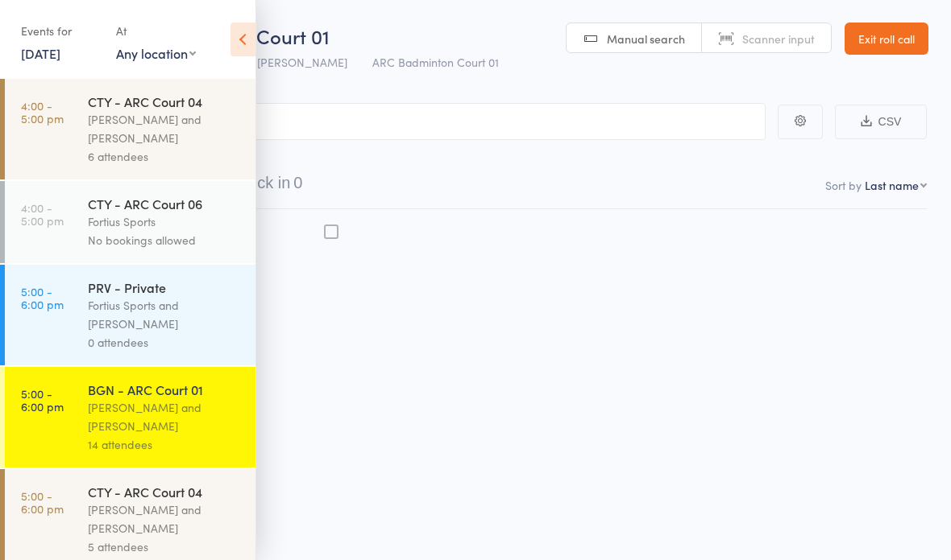 The width and height of the screenshot is (951, 560). What do you see at coordinates (165, 342) in the screenshot?
I see `div: 0 attendees` at bounding box center [165, 342].